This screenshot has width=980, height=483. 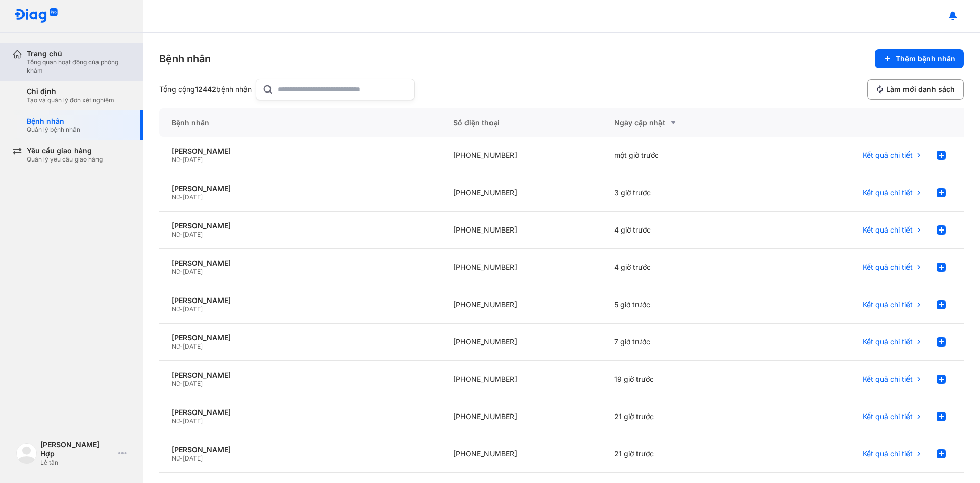 I want to click on div: Yêu cầu giao hàng, so click(x=64, y=151).